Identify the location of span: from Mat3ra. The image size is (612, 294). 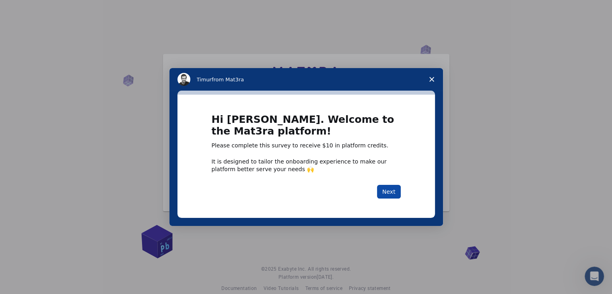
(228, 79).